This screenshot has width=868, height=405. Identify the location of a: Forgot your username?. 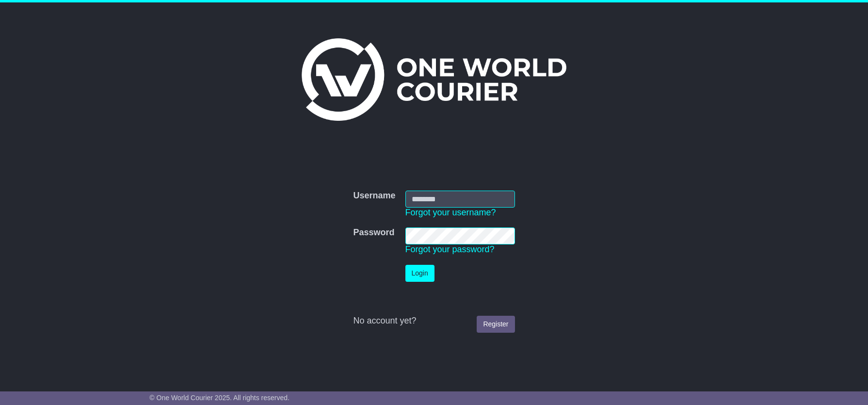
(451, 212).